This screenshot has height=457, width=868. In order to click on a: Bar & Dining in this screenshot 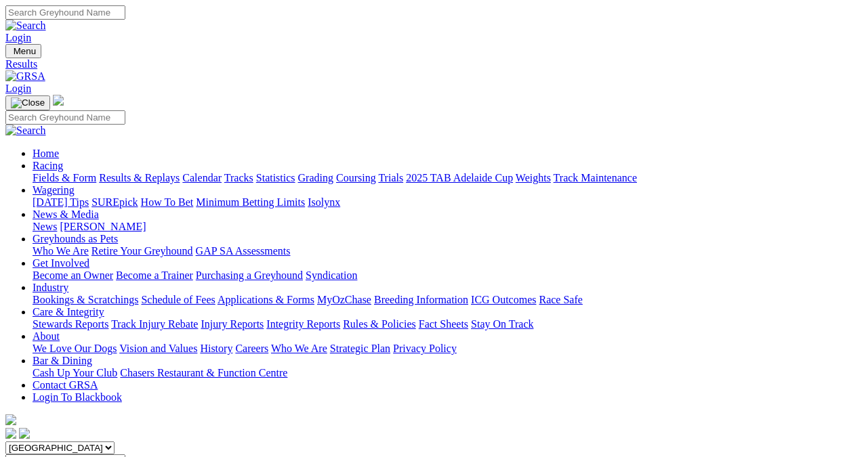, I will do `click(62, 360)`.